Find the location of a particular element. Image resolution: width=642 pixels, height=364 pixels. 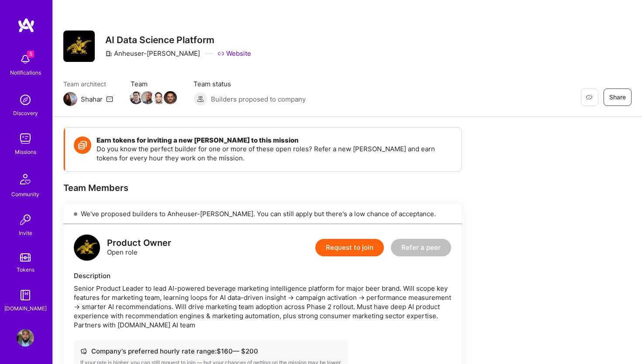

button: Refer a peer is located at coordinates (421, 248).